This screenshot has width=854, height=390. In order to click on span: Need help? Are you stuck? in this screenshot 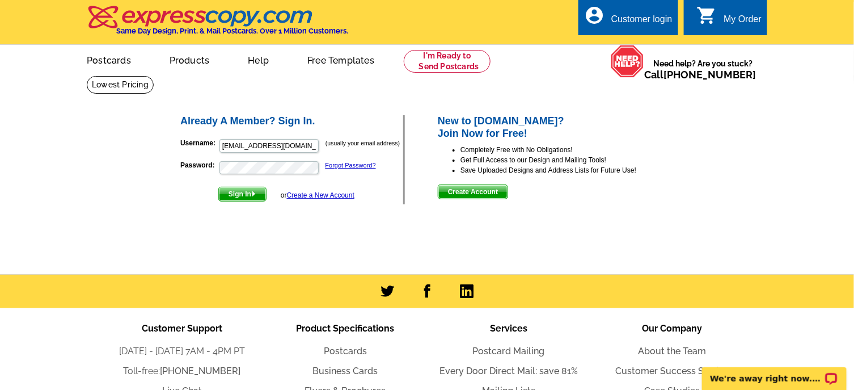, I will do `click(703, 69)`.